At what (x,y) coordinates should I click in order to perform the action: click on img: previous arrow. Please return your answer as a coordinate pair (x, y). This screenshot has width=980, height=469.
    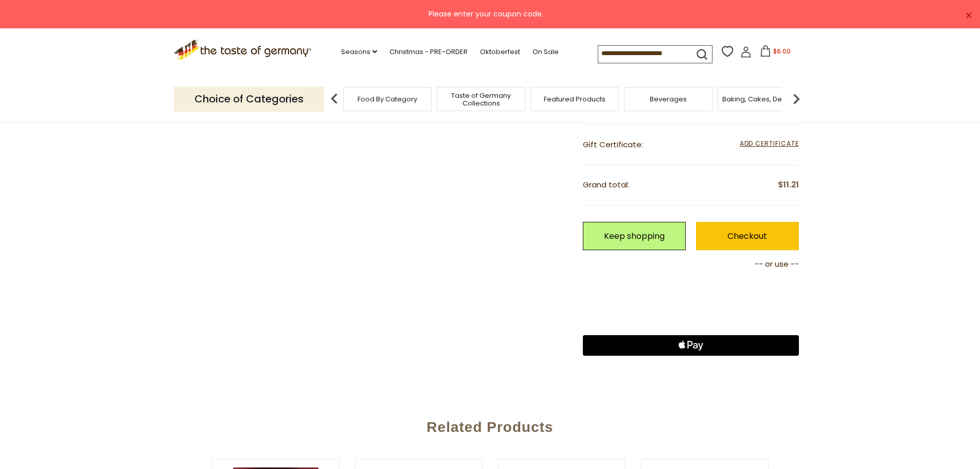
    Looking at the image, I should click on (334, 99).